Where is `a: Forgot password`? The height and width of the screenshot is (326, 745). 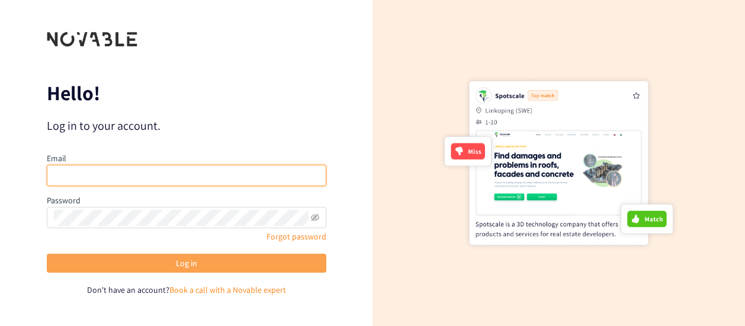 a: Forgot password is located at coordinates (296, 236).